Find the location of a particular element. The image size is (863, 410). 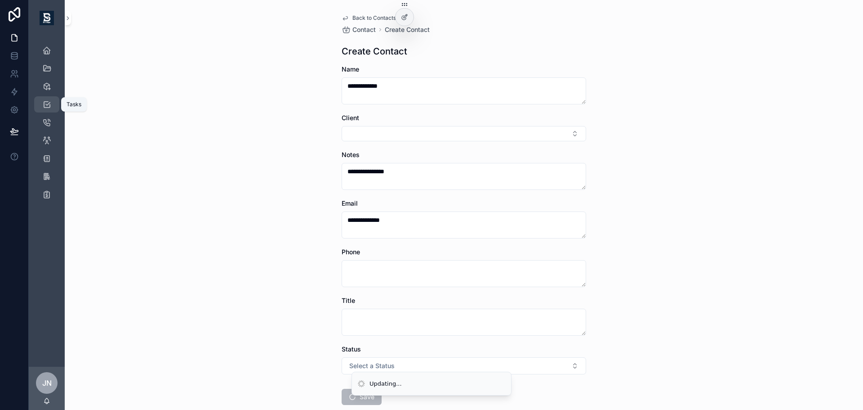

div: Updating... is located at coordinates (386, 384).